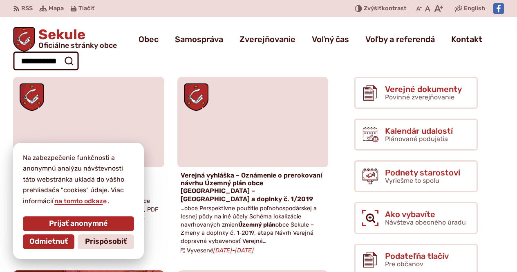 This screenshot has height=272, width=517. Describe the element at coordinates (499, 9) in the screenshot. I see `img: Prejsť na Facebook stránku` at that location.